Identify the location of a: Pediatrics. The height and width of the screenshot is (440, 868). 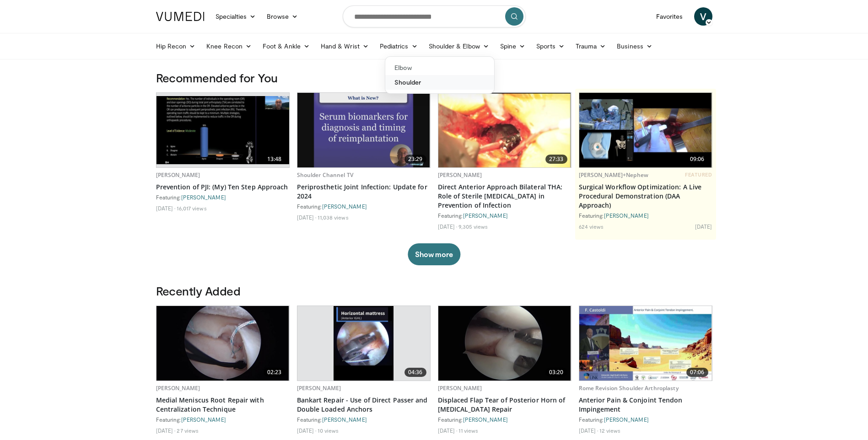
(399, 46).